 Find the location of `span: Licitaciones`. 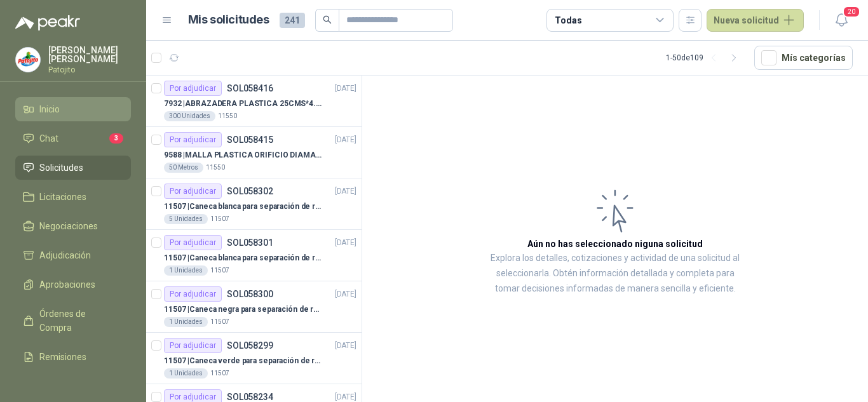

span: Licitaciones is located at coordinates (63, 197).